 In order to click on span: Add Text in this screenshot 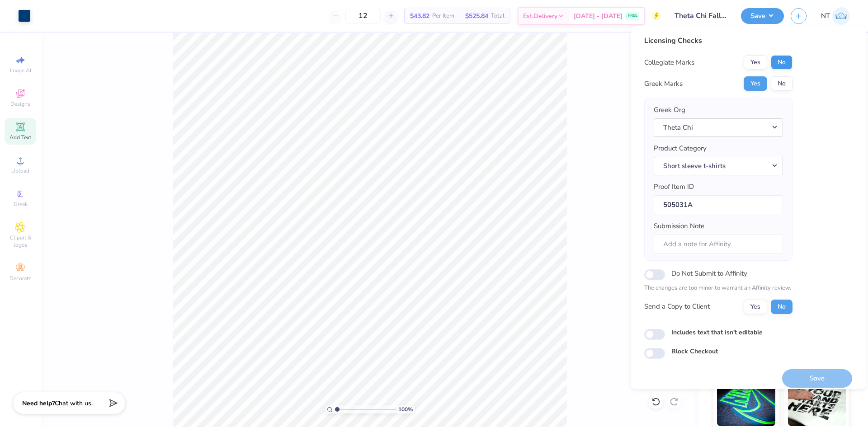, I will do `click(20, 137)`.